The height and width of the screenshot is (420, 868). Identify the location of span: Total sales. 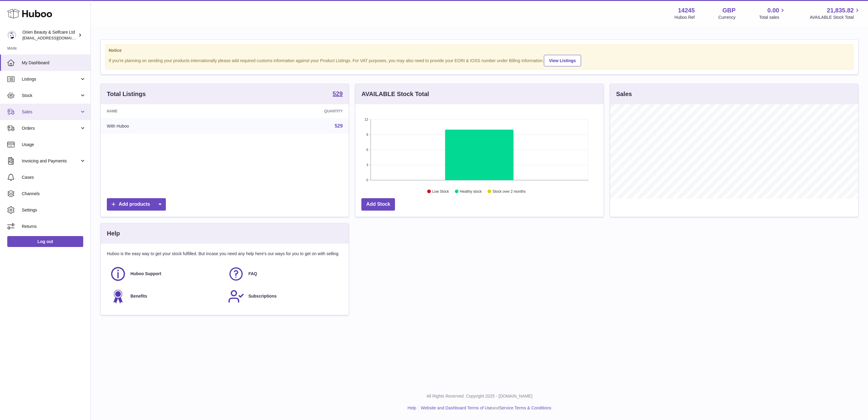
(773, 18).